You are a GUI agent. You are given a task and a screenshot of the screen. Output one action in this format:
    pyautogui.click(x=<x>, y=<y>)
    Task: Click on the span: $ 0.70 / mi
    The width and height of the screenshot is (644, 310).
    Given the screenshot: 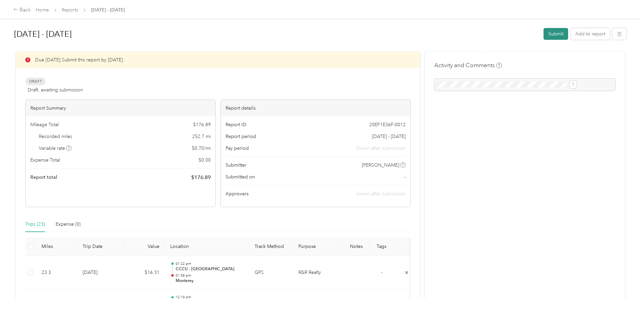 What is the action you would take?
    pyautogui.click(x=201, y=148)
    